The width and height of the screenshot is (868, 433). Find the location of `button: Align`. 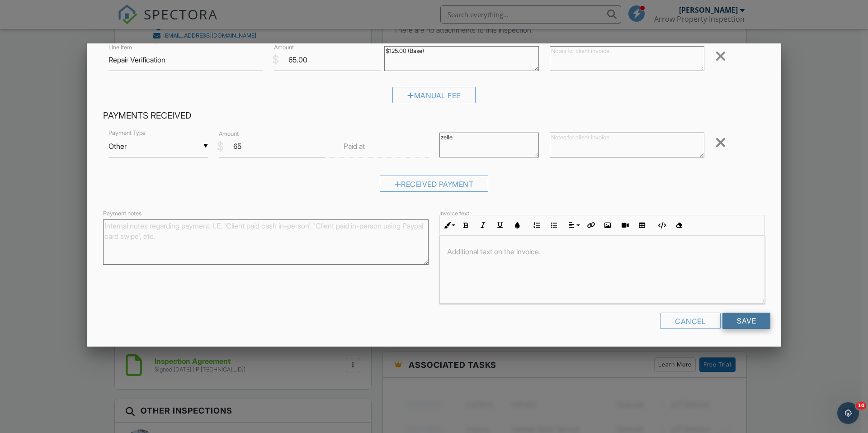

button: Align is located at coordinates (573, 225).